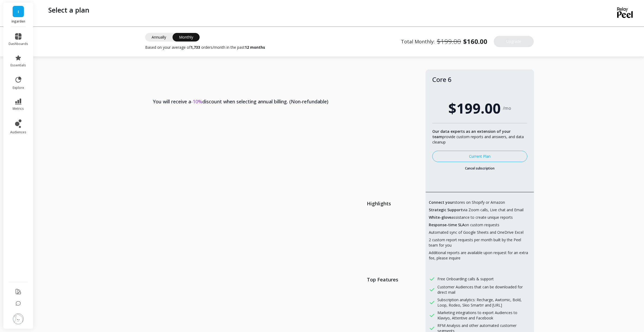 The width and height of the screenshot is (644, 332). I want to click on b: White-glove, so click(440, 217).